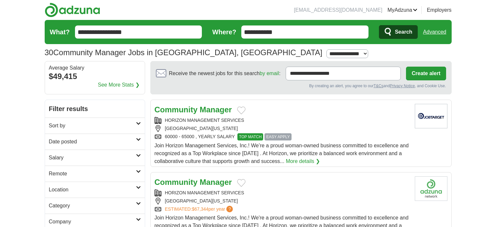 Image resolution: width=496 pixels, height=227 pixels. I want to click on a: Advanced, so click(435, 32).